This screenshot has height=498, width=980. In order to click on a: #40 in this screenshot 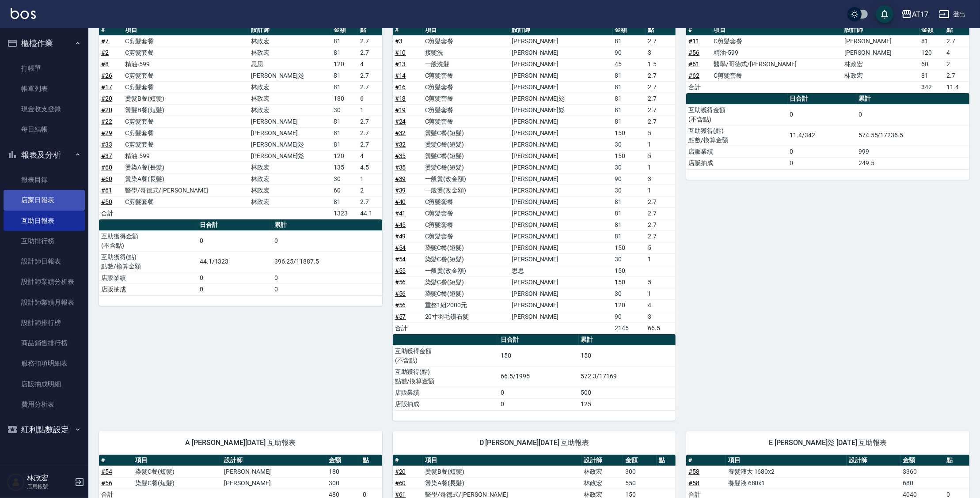, I will do `click(400, 202)`.